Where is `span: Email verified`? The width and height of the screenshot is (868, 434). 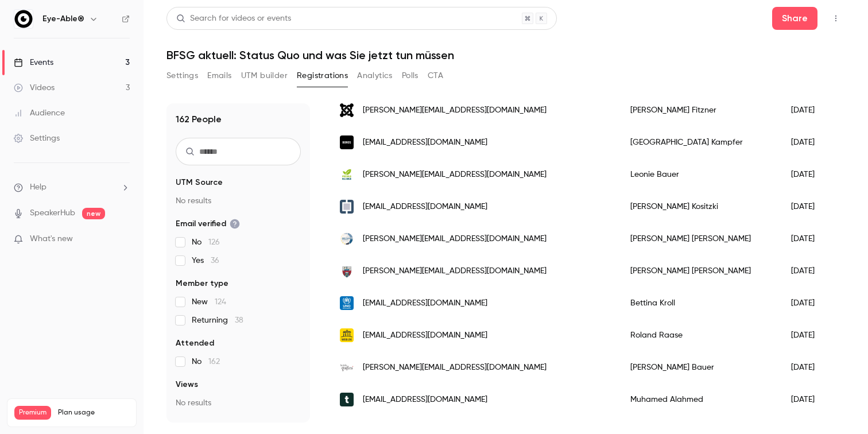
span: Email verified is located at coordinates (208, 224).